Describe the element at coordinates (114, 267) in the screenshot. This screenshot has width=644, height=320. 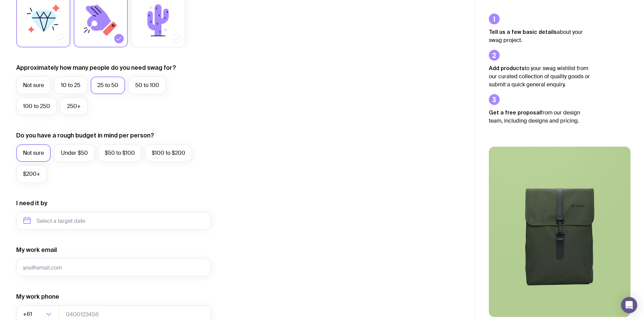
I see `input: you@email.com` at that location.